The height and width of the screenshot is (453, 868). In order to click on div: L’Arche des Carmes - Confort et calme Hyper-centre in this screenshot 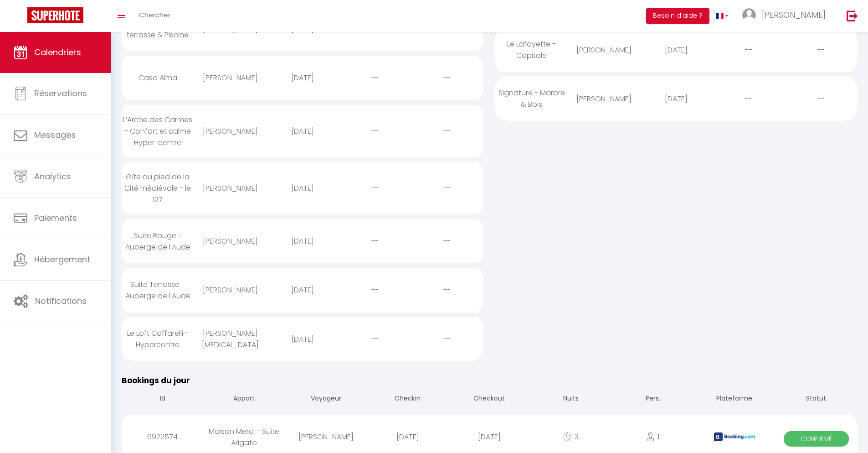, I will do `click(157, 131)`.